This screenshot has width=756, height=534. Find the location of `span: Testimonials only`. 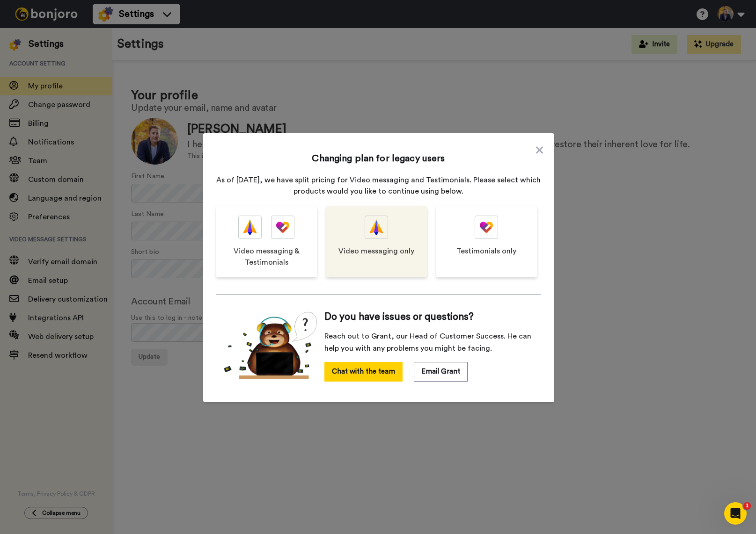

span: Testimonials only is located at coordinates (486, 251).